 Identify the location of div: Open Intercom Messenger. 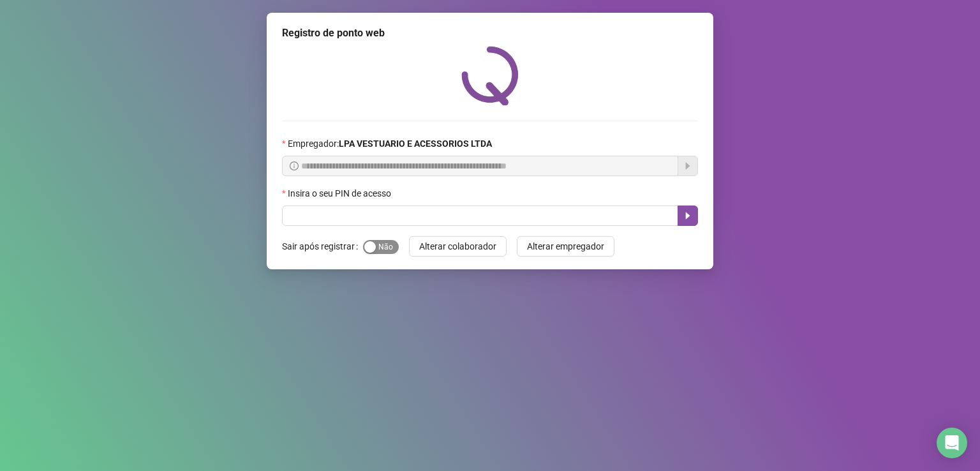
(952, 443).